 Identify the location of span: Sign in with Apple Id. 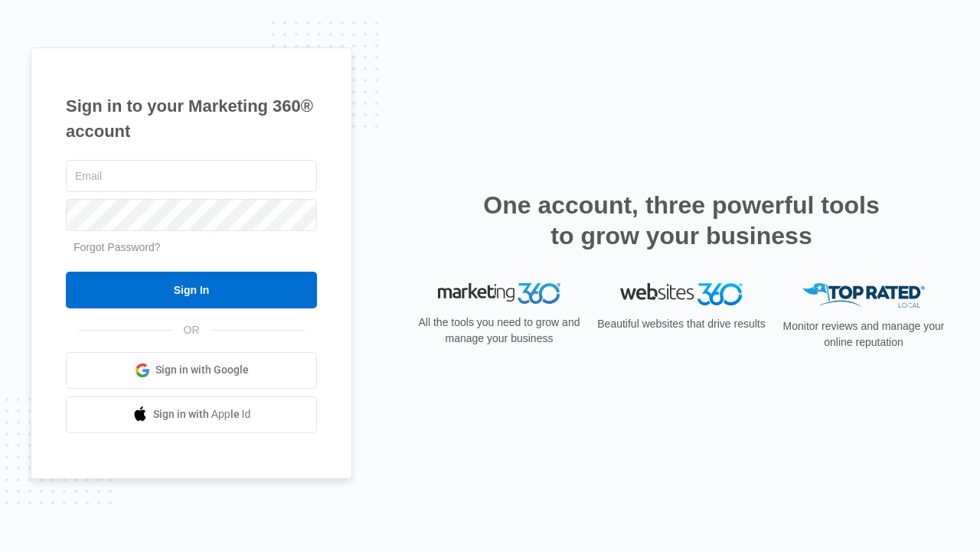
(202, 414).